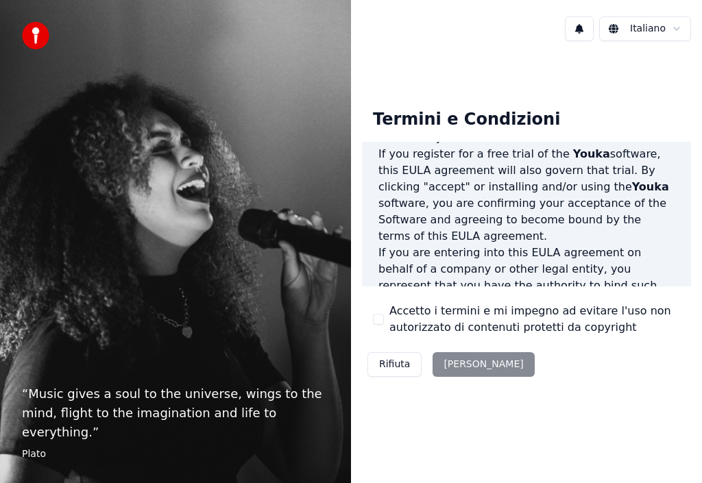 The width and height of the screenshot is (702, 483). I want to click on button: Rifiuta, so click(394, 365).